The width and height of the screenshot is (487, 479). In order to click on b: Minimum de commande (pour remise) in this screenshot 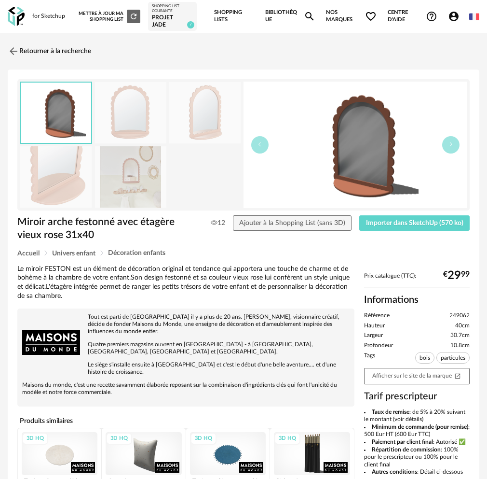, I will do `click(420, 426)`.